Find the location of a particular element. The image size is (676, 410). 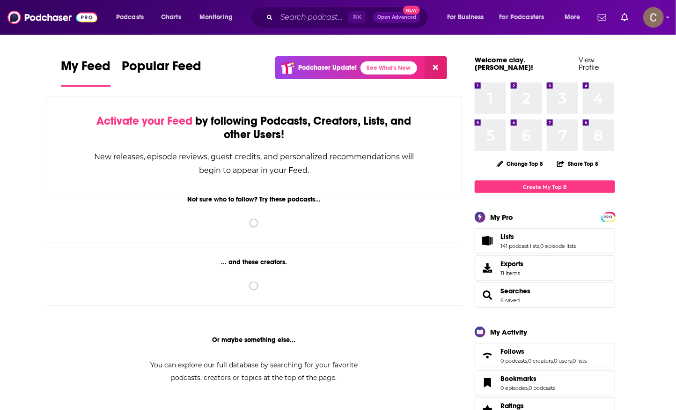

a: Popular Feed is located at coordinates (161, 72).